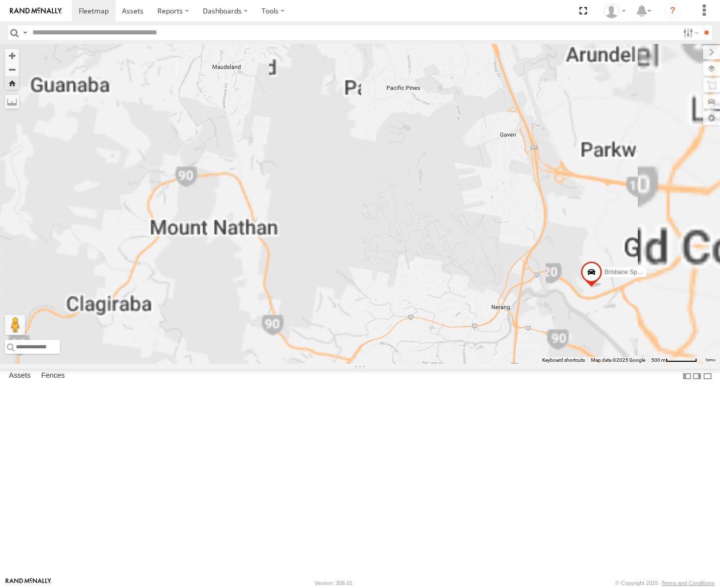 The width and height of the screenshot is (720, 588). Describe the element at coordinates (643, 272) in the screenshot. I see `span: Brisbane Spare - Ford Transit` at that location.